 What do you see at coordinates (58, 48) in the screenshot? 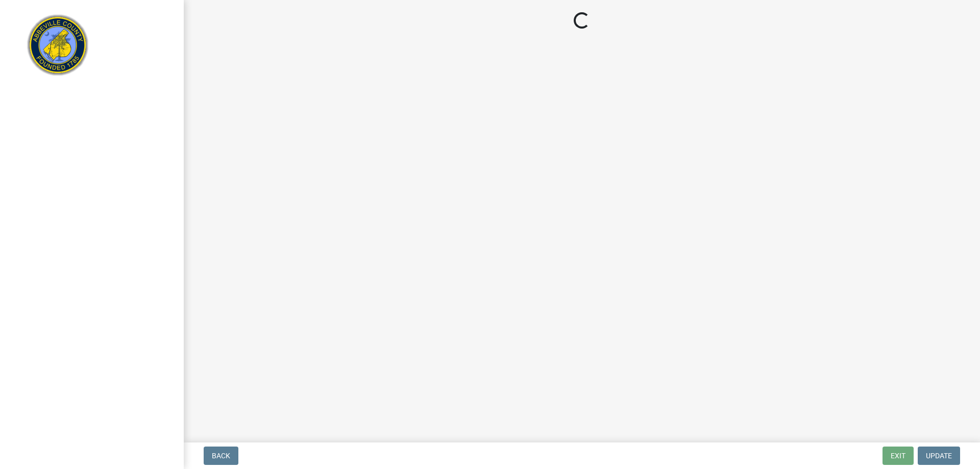
I see `img: Abbeville County, South Carolina` at bounding box center [58, 48].